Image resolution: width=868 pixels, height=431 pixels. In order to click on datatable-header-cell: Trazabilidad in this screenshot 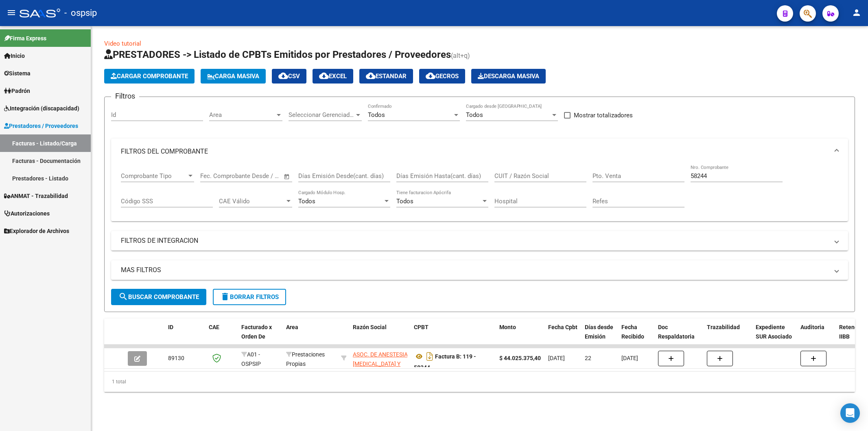, I will do `click(728, 336)`.